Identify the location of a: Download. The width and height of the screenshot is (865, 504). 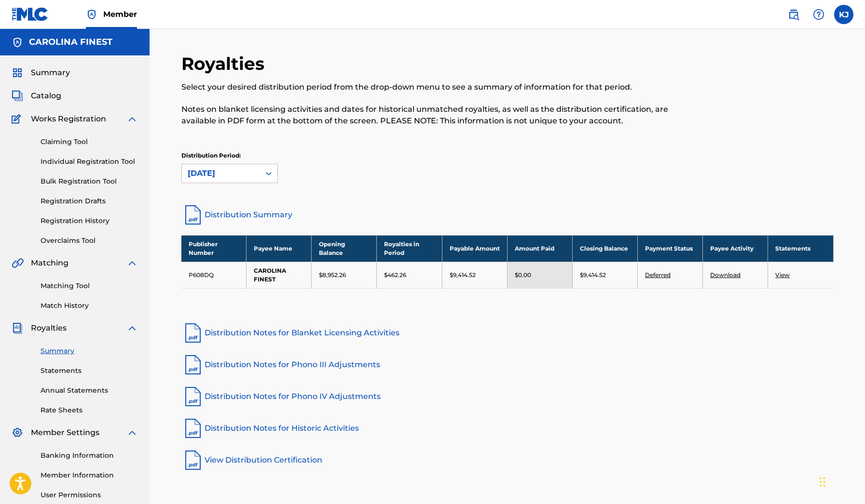
(725, 275).